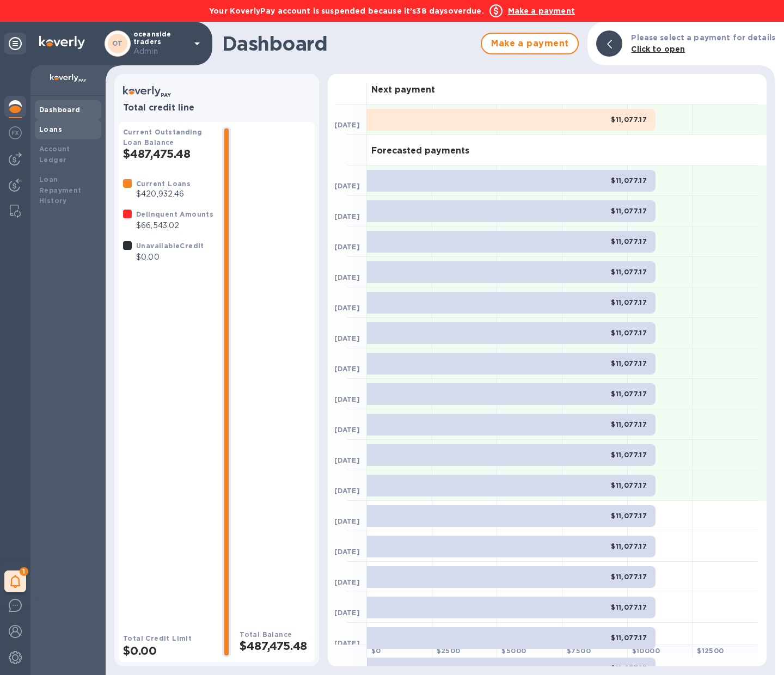 The image size is (784, 675). What do you see at coordinates (346, 11) in the screenshot?
I see `b: Your KoverlyPay account is suspended because it’s 38 days overdue.` at bounding box center [346, 11].